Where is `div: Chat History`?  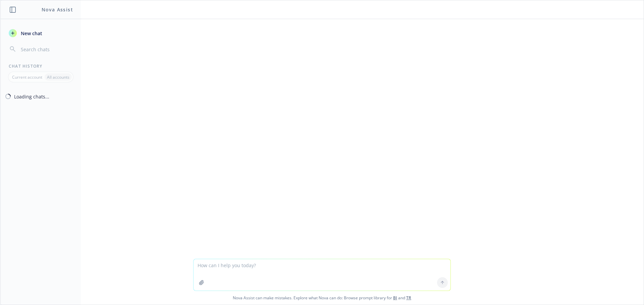 div: Chat History is located at coordinates (41, 66).